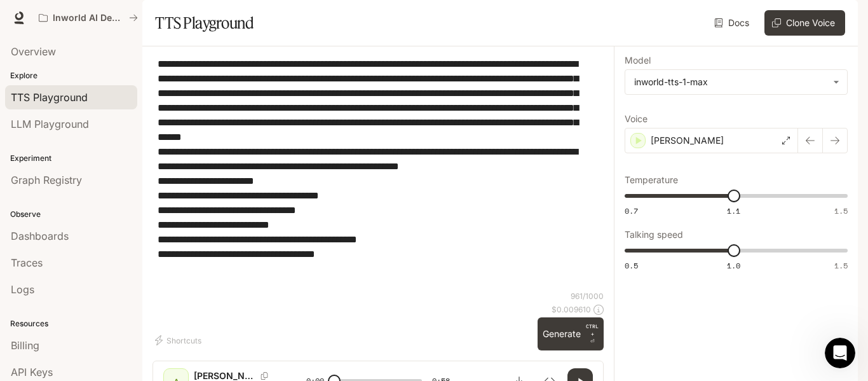  I want to click on button: GenerateCTRL +⏎, so click(570, 334).